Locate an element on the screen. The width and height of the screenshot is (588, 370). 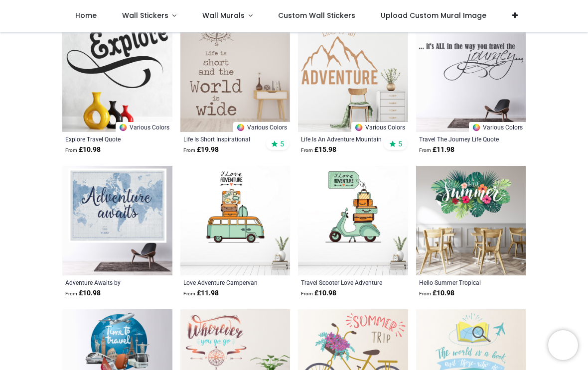
a: Life Is Short Inspirational Quote is located at coordinates (225, 139).